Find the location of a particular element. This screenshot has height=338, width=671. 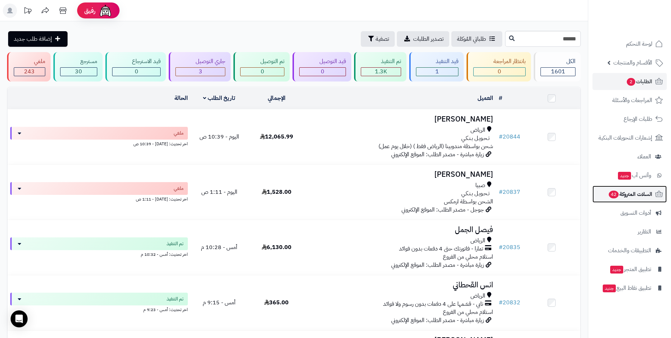

span: ملغي is located at coordinates (179, 133).